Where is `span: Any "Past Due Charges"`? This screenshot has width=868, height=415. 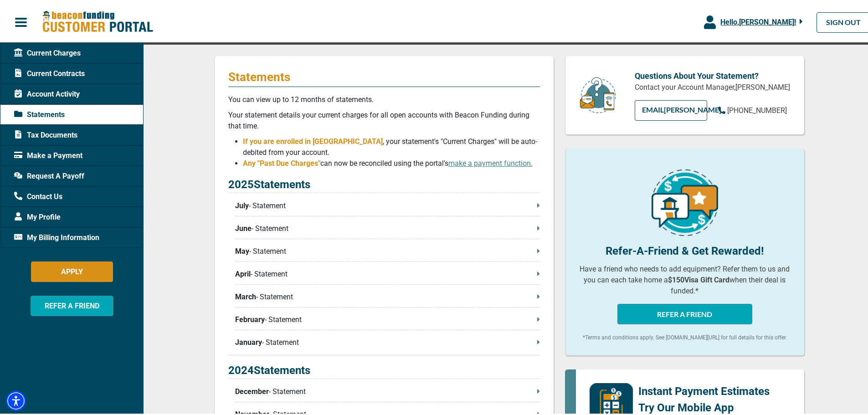
span: Any "Past Due Charges" is located at coordinates (282, 161).